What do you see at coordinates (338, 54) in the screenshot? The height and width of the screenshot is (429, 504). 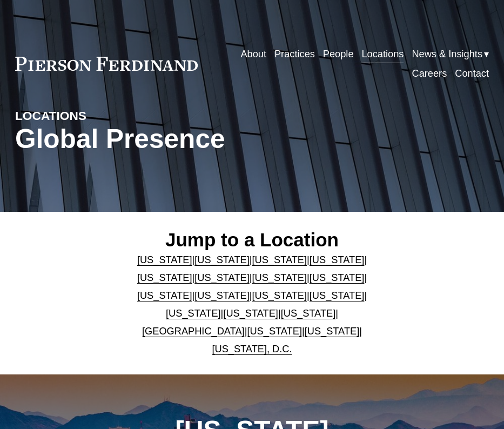 I see `a: People` at bounding box center [338, 54].